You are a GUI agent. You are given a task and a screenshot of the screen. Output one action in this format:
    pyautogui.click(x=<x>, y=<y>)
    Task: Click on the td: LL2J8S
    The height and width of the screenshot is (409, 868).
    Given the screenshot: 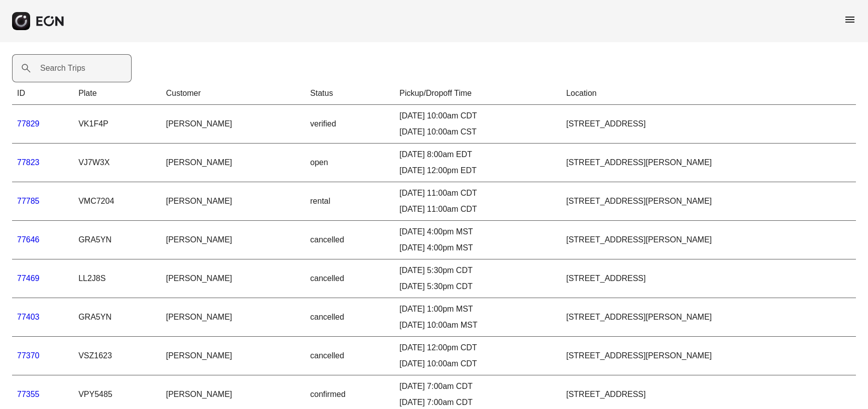 What is the action you would take?
    pyautogui.click(x=117, y=279)
    